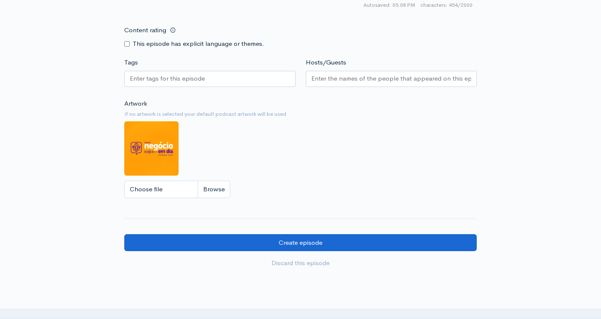  I want to click on label: This episode has explicit language or themes., so click(199, 44).